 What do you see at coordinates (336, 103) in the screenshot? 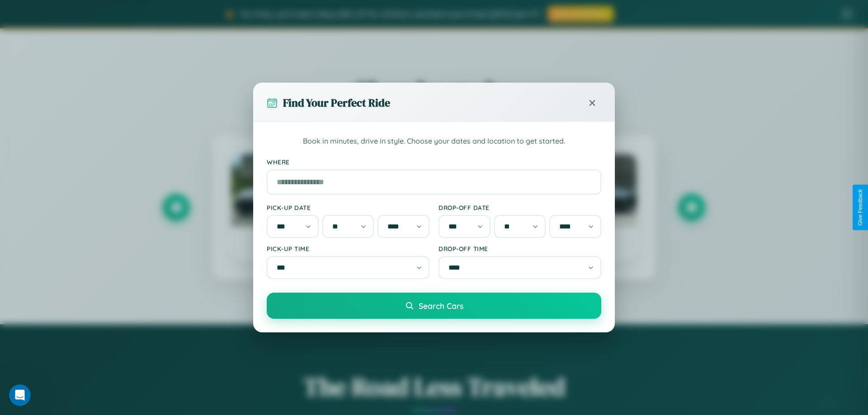
I see `h3: Find Your Perfect Ride` at bounding box center [336, 103].